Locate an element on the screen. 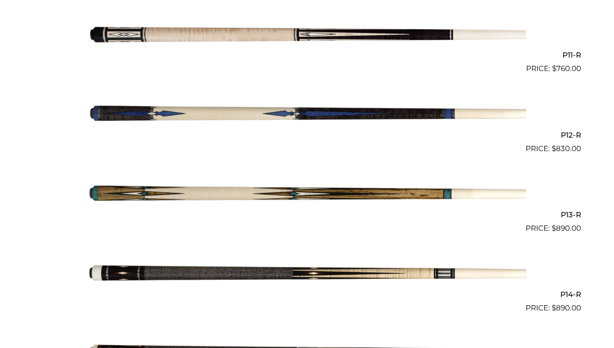 This screenshot has height=348, width=614. a: P12-R $830.00 is located at coordinates (307, 116).